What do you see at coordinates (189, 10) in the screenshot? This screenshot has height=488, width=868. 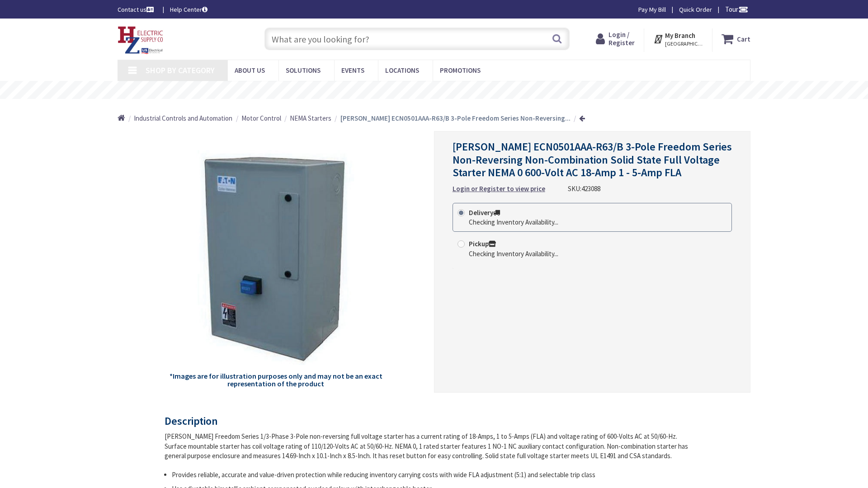 I see `a: Help Center` at bounding box center [189, 10].